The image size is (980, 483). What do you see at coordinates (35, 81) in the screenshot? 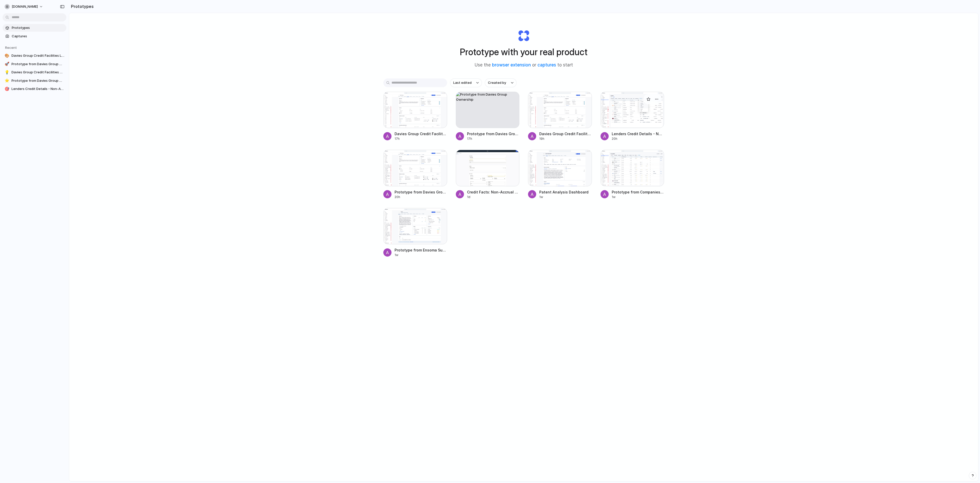
I see `a: ⭐Prototype from Davies Group Ownership` at bounding box center [35, 81].